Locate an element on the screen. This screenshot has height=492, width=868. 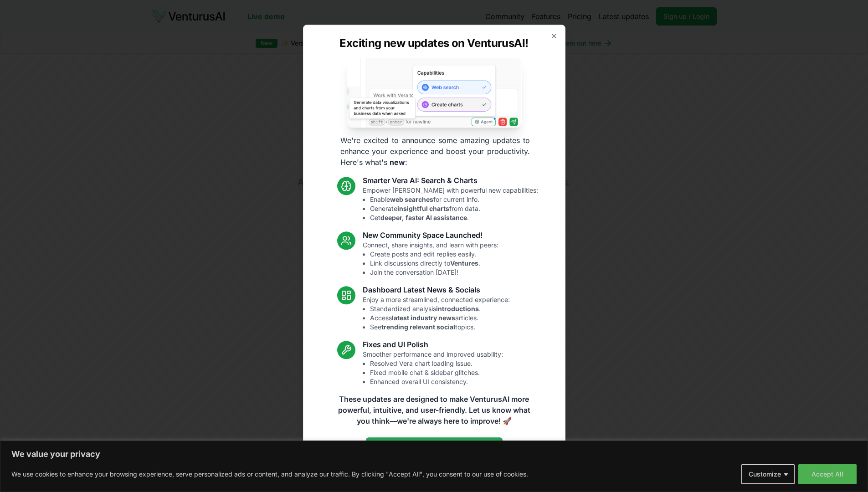
p: Connect, share insights, and learn with peers: is located at coordinates (430, 259).